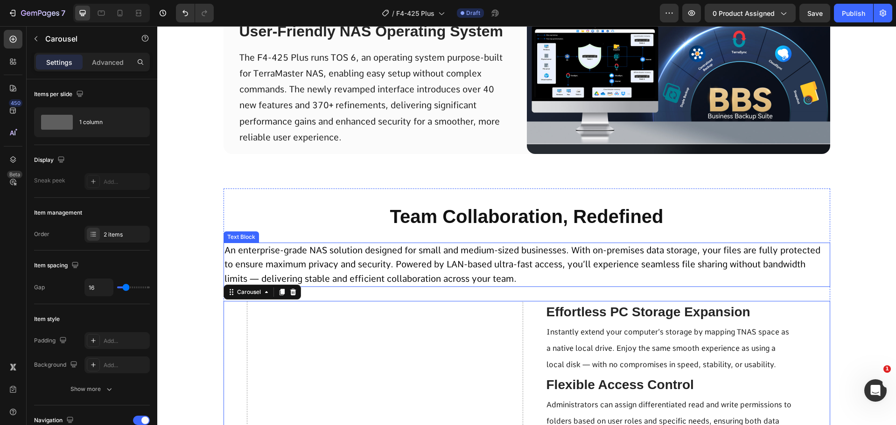  I want to click on span: Draft, so click(473, 13).